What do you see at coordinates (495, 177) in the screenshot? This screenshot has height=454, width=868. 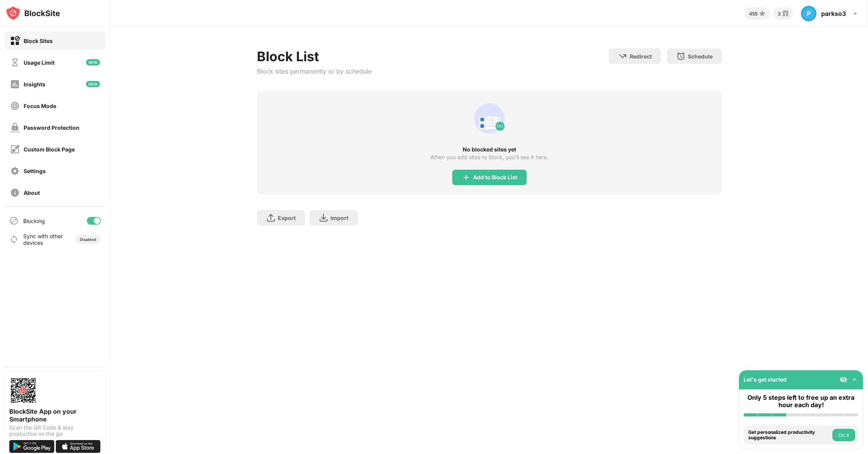 I see `div: Add to Block List` at bounding box center [495, 177].